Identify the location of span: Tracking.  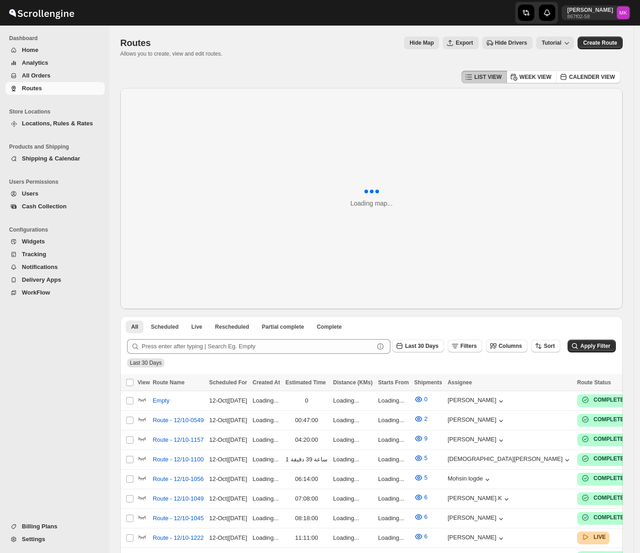
(34, 254).